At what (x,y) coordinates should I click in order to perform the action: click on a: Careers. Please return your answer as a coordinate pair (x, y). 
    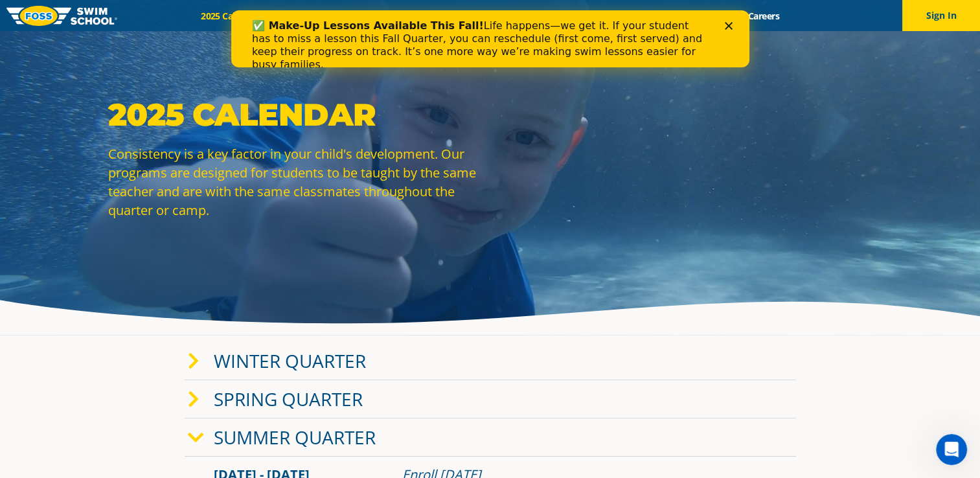
    Looking at the image, I should click on (763, 15).